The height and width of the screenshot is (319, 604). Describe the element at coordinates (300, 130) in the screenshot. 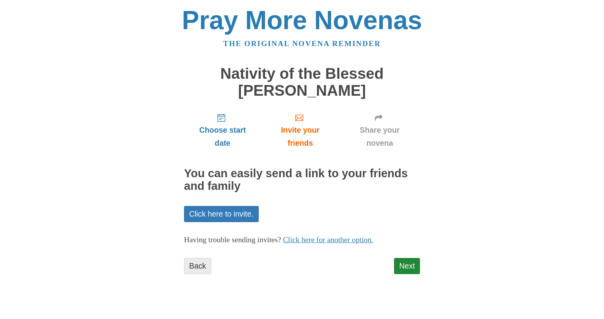

I see `a: Invite your friends` at that location.